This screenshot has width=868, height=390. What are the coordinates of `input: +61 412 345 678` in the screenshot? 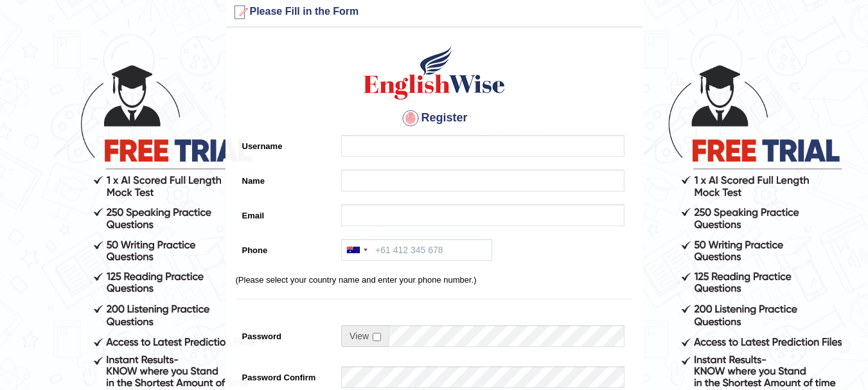 It's located at (416, 250).